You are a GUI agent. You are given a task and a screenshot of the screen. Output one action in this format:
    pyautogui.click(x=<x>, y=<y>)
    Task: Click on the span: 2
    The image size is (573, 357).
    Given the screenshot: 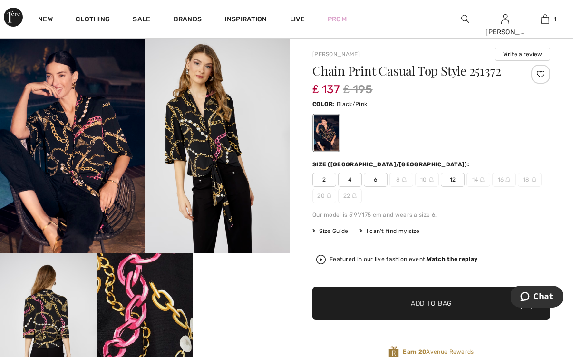 What is the action you would take?
    pyautogui.click(x=324, y=180)
    